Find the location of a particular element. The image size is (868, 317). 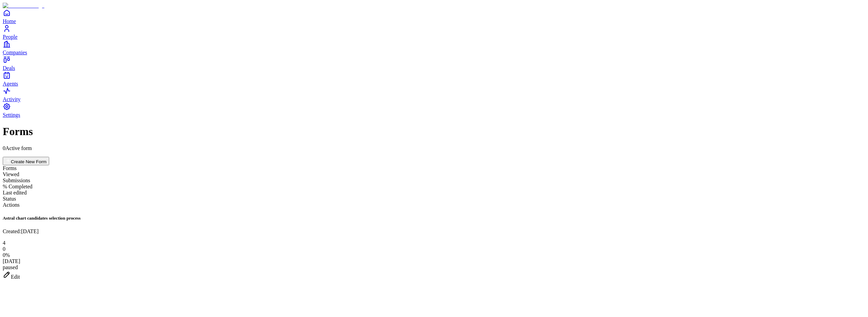

h5: Astral chart candidates selection process is located at coordinates (434, 218).